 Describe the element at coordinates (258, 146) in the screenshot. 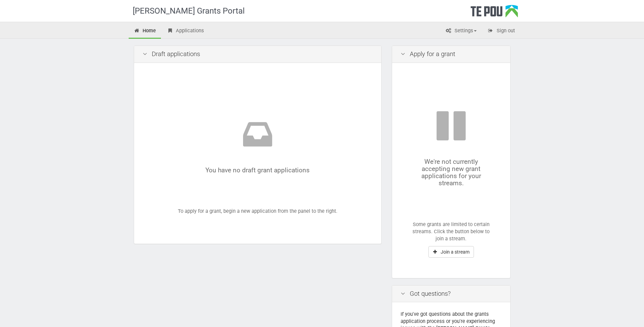

I see `div: You have no draft grant applications` at that location.